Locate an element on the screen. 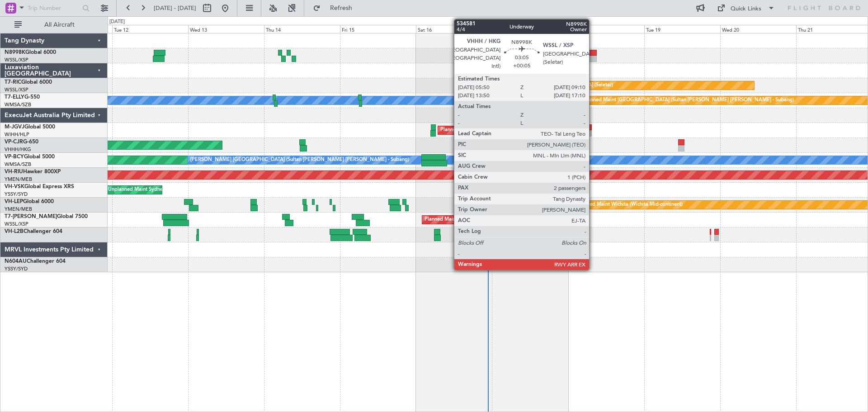  a: T7-RICGlobal 6000 is located at coordinates (28, 83).